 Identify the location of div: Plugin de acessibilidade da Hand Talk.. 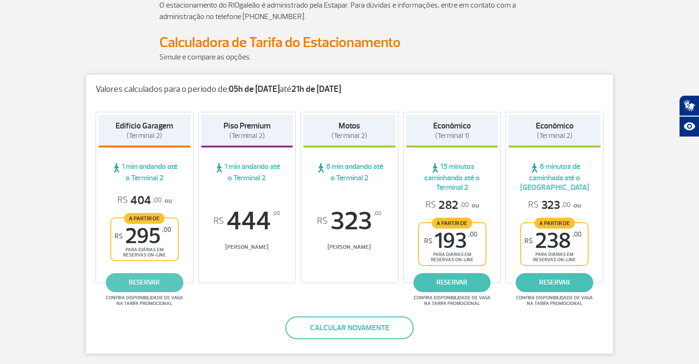
(689, 116).